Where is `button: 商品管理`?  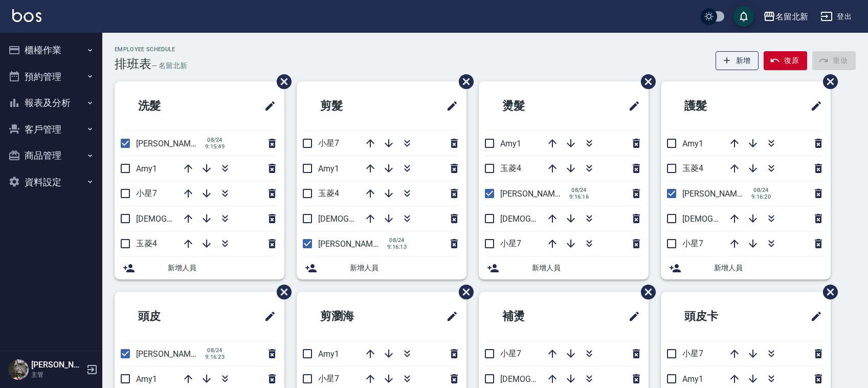 button: 商品管理 is located at coordinates (51, 156).